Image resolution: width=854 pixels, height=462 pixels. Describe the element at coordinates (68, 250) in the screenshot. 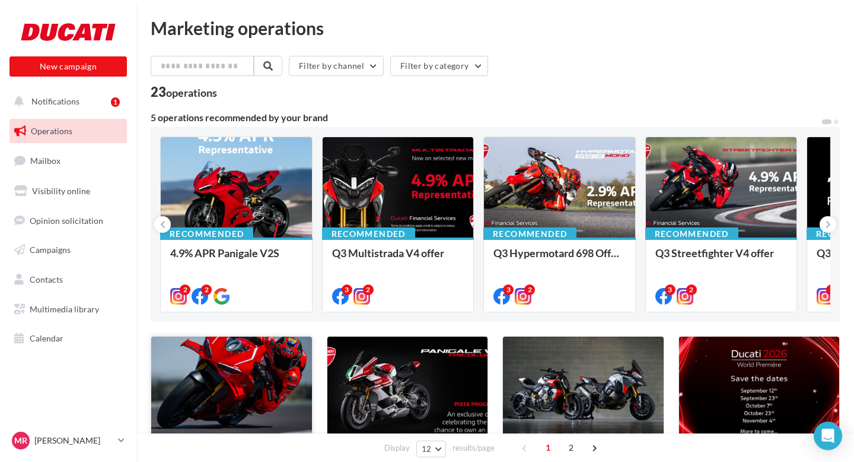

I see `a: Campaigns` at that location.